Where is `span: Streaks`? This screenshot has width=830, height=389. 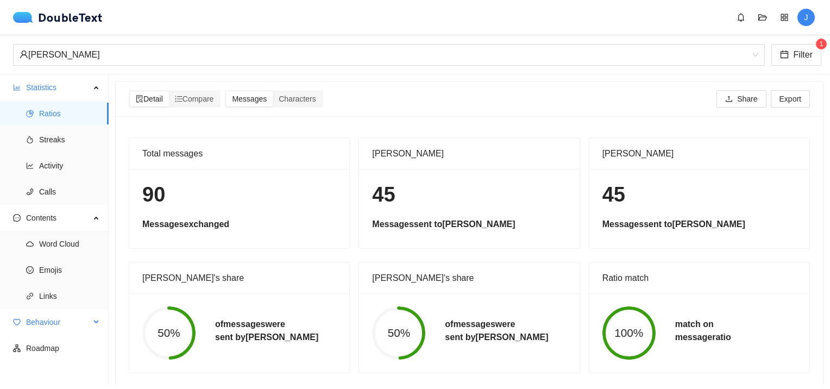 span: Streaks is located at coordinates (70, 140).